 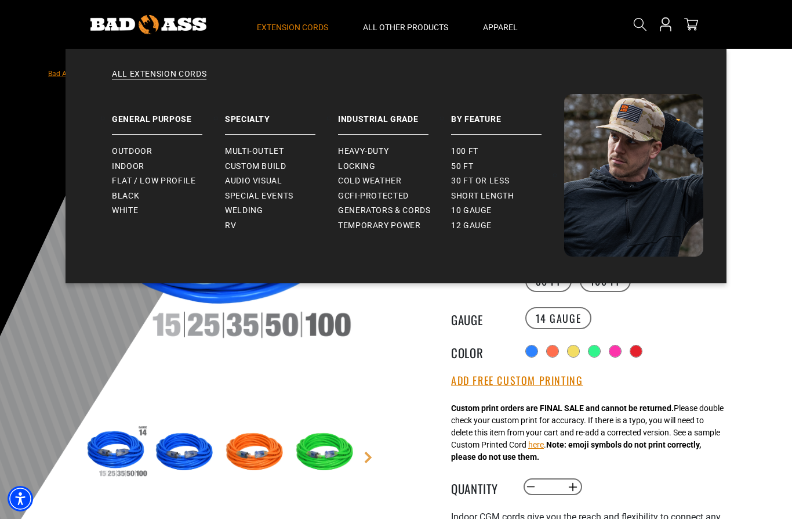 I want to click on a: Locking, so click(x=395, y=167).